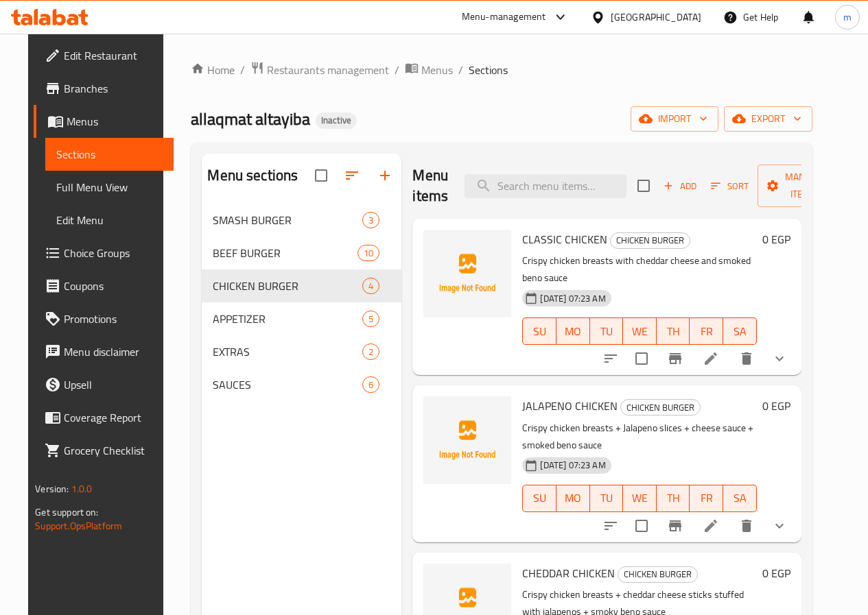  I want to click on span: MO, so click(573, 331).